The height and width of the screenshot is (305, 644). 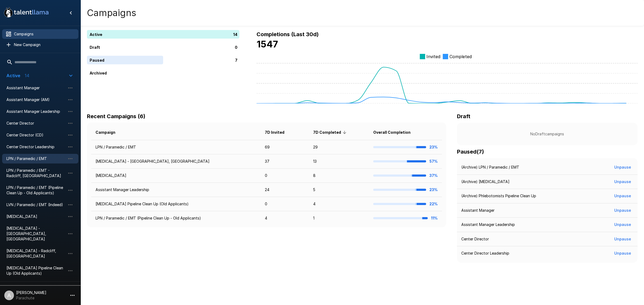 What do you see at coordinates (236, 47) in the screenshot?
I see `p: 0` at bounding box center [236, 47].